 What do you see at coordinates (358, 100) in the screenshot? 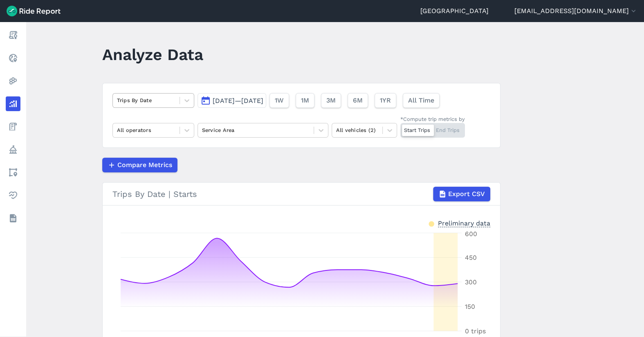
I see `button: 6M` at bounding box center [358, 100].